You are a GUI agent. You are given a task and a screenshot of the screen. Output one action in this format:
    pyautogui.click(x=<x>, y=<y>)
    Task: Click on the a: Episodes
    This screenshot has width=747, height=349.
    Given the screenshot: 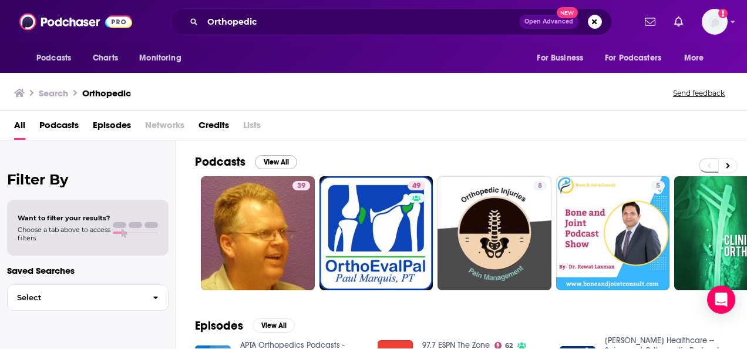 What is the action you would take?
    pyautogui.click(x=112, y=127)
    